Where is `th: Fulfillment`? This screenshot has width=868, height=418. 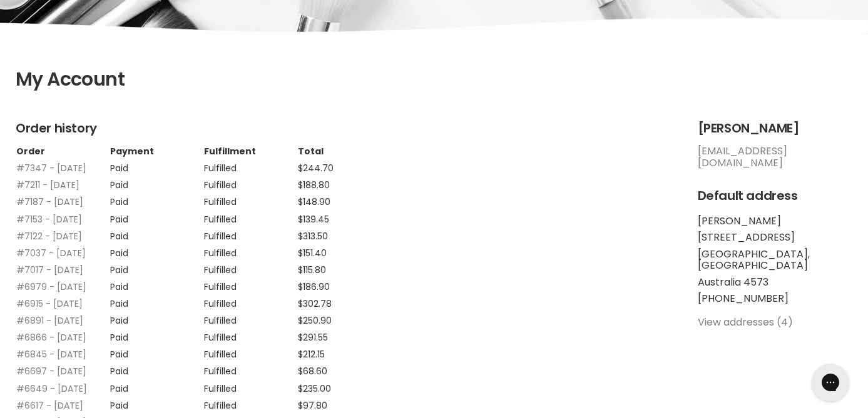 th: Fulfillment is located at coordinates (250, 152).